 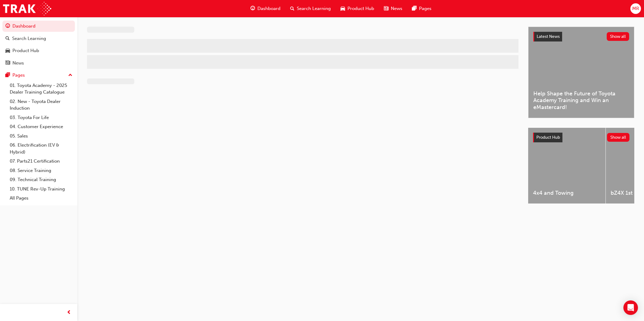 What do you see at coordinates (581, 101) in the screenshot?
I see `span: Help Shape the Future of Toyota Academy Training and Win an eMastercard!` at bounding box center [581, 101].